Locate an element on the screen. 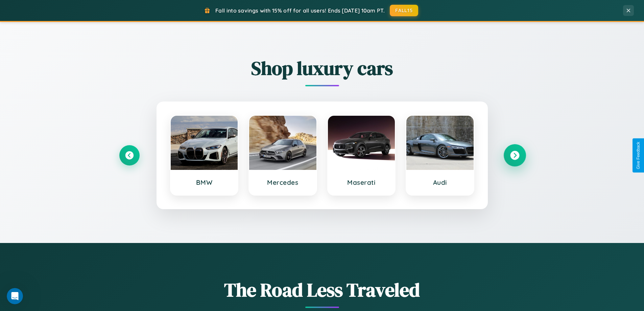 This screenshot has width=644, height=311. div: Give Feedback is located at coordinates (638, 155).